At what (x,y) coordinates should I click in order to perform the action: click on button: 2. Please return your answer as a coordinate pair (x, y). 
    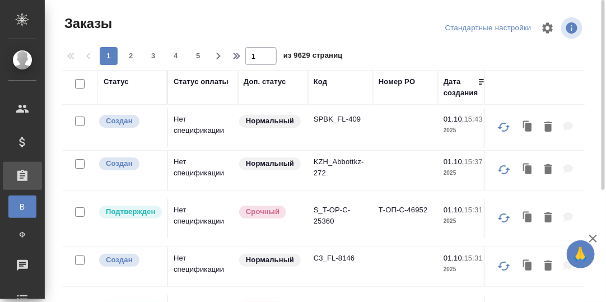
    Looking at the image, I should click on (131, 56).